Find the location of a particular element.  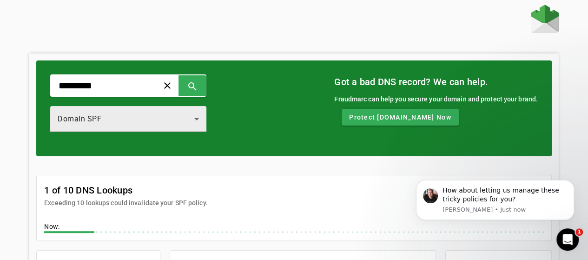

mat-card-title: Got a bad DNS record? We can help. is located at coordinates (436, 82).